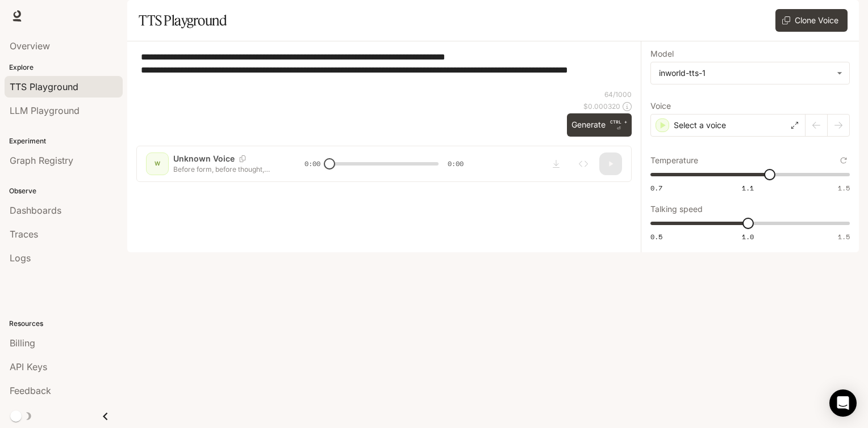 Image resolution: width=868 pixels, height=428 pixels. What do you see at coordinates (660, 106) in the screenshot?
I see `p: Voice` at bounding box center [660, 106].